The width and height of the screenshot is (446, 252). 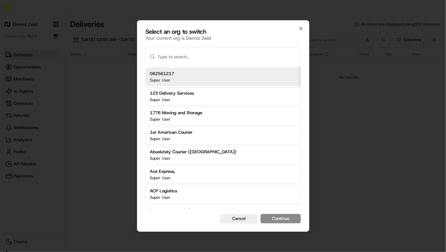 I want to click on span: Demo: Zeid, so click(x=198, y=38).